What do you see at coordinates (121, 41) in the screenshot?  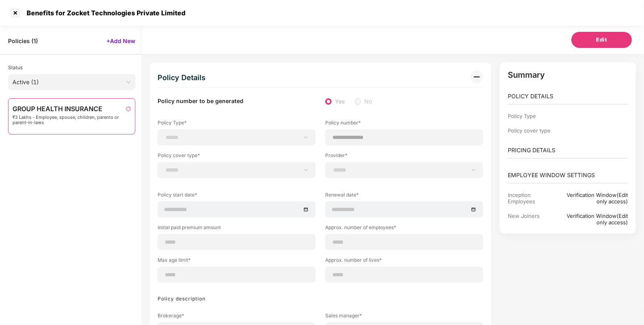 I see `span: +Add New` at bounding box center [121, 41].